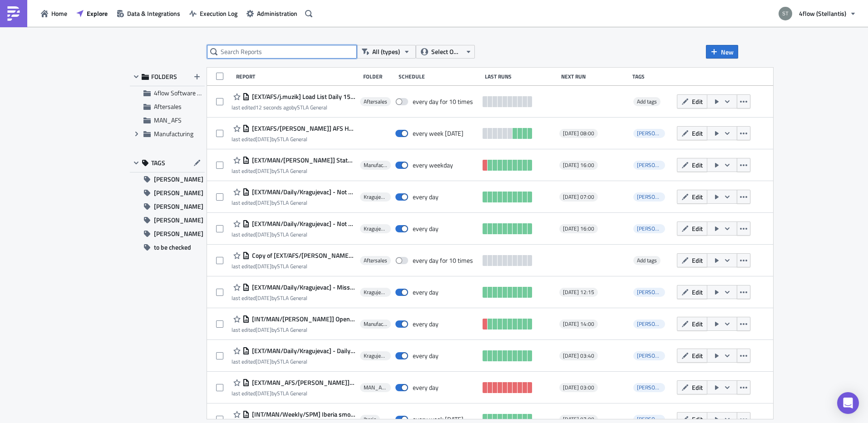  I want to click on div: Folder, so click(378, 76).